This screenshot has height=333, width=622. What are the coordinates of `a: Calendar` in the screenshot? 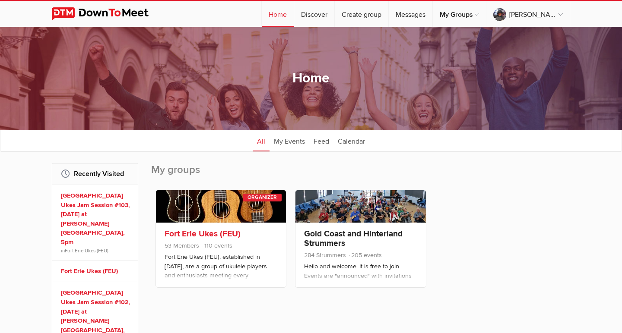 It's located at (351, 141).